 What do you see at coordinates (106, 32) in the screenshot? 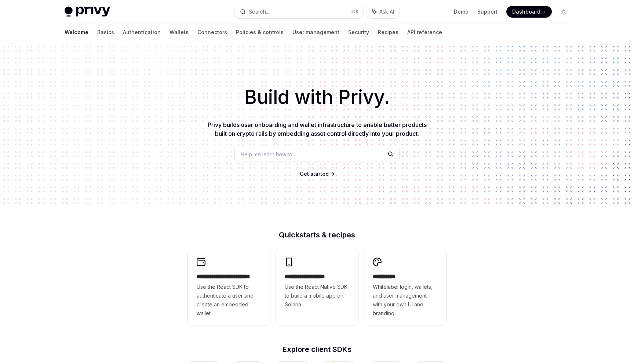
I see `a: Basics` at bounding box center [106, 32].